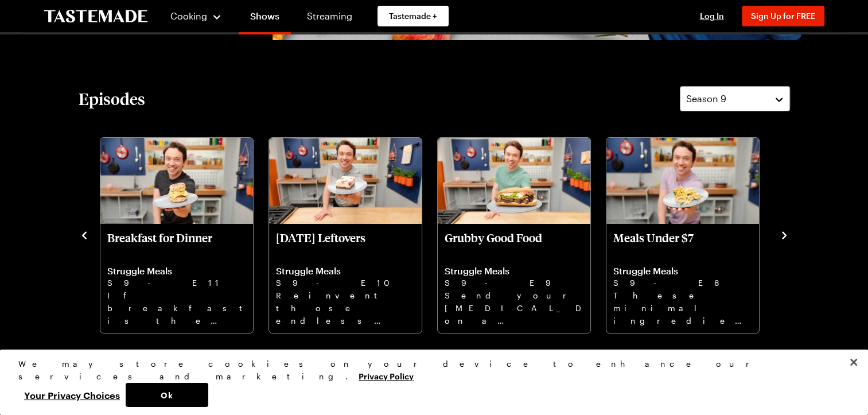  Describe the element at coordinates (177, 245) in the screenshot. I see `p: Breakfast for Dinner` at that location.